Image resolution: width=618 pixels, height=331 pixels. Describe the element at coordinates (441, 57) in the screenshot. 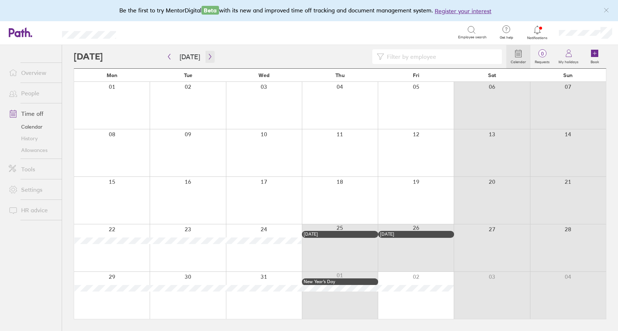

I see `input: Filter by employee` at that location.